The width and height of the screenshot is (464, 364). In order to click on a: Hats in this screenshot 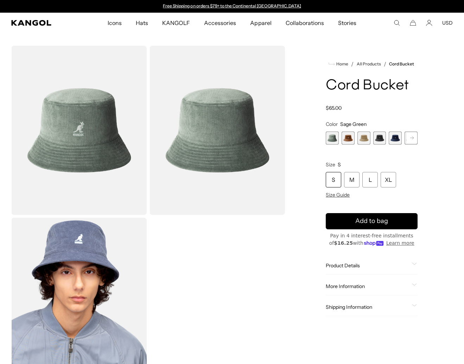, I will do `click(142, 23)`.